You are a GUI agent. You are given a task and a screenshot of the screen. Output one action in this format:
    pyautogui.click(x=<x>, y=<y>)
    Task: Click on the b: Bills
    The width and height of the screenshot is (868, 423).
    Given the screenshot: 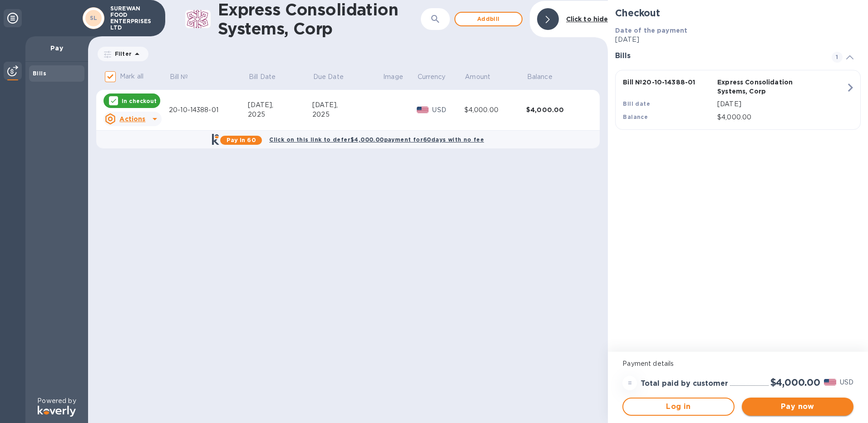 What is the action you would take?
    pyautogui.click(x=40, y=74)
    